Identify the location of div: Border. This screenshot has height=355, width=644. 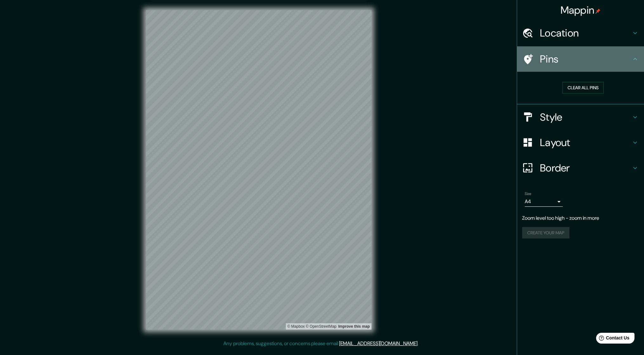
(580, 168).